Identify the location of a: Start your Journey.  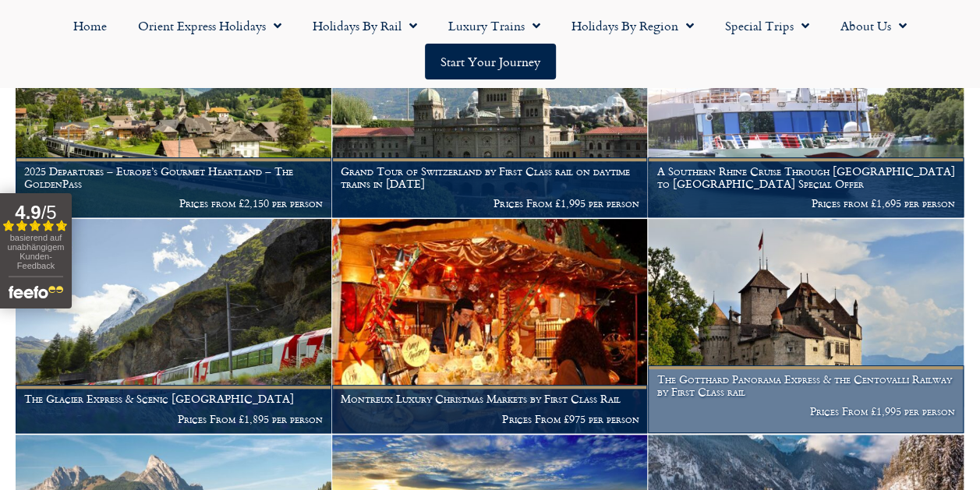
(490, 62).